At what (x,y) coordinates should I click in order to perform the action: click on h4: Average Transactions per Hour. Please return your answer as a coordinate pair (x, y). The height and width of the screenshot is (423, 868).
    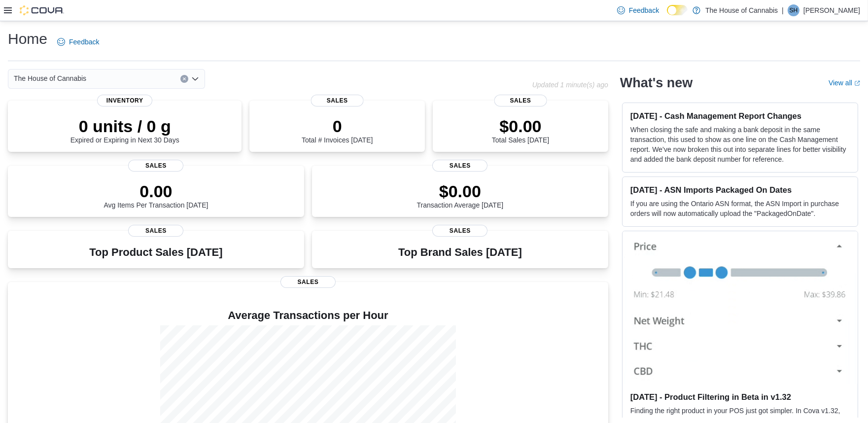
    Looking at the image, I should click on (308, 315).